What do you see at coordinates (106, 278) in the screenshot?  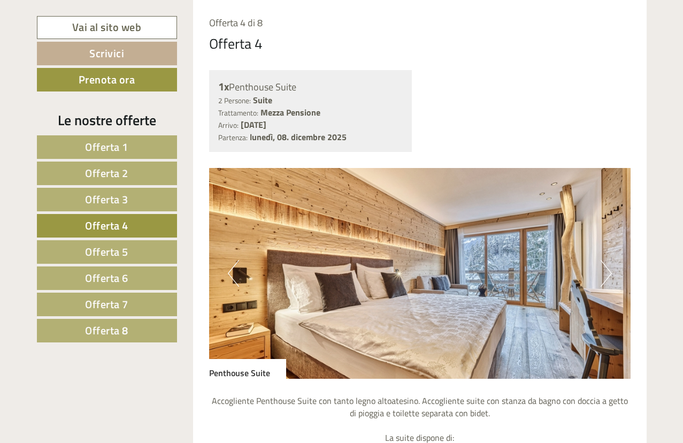 I see `span: Offerta 6` at bounding box center [106, 278].